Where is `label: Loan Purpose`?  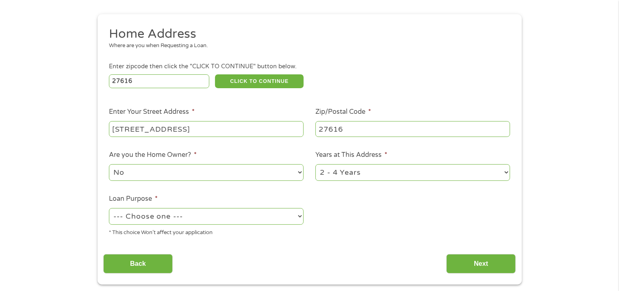
label: Loan Purpose is located at coordinates (133, 199).